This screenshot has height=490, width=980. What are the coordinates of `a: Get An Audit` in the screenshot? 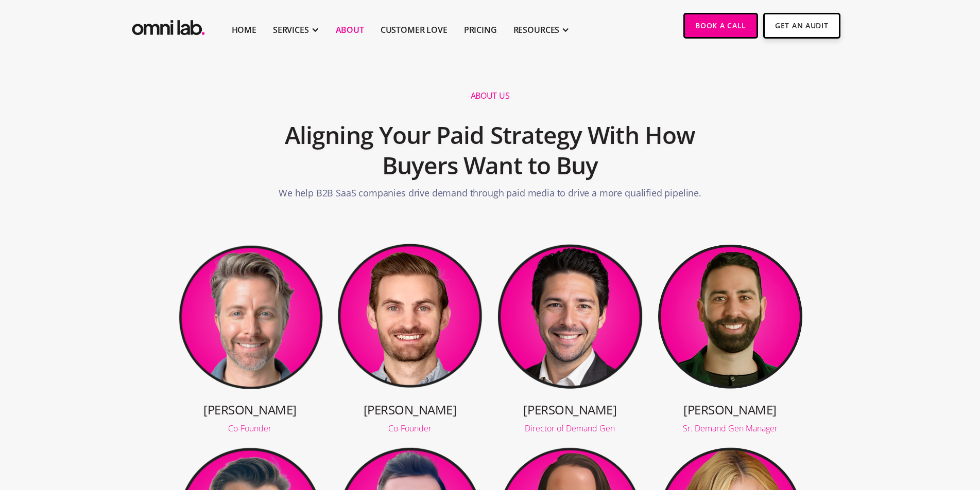 It's located at (801, 25).